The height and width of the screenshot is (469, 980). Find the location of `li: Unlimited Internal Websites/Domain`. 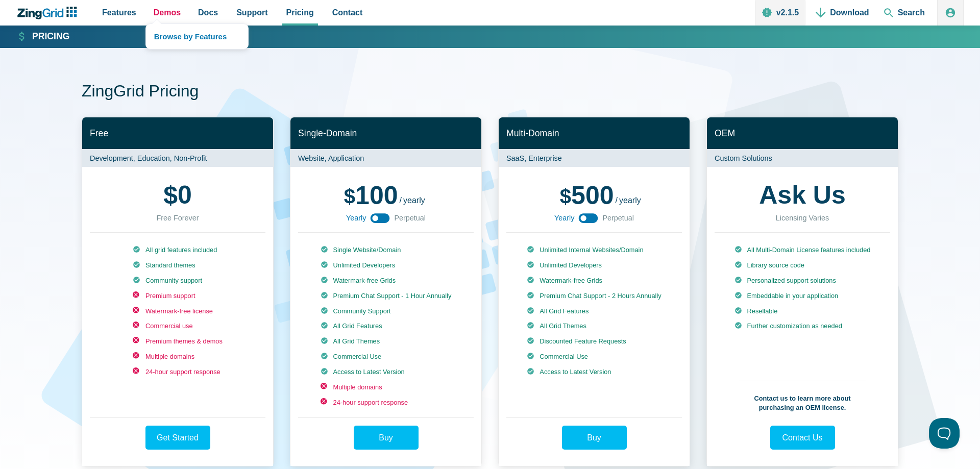

li: Unlimited Internal Websites/Domain is located at coordinates (594, 250).